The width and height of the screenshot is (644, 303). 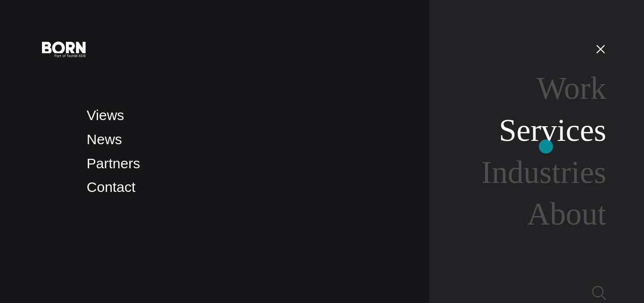 I want to click on a: About, so click(x=567, y=213).